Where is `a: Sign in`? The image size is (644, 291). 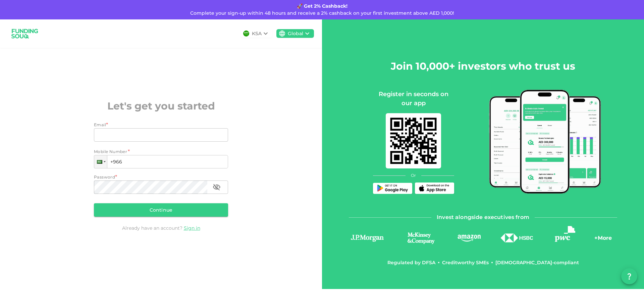 a: Sign in is located at coordinates (192, 228).